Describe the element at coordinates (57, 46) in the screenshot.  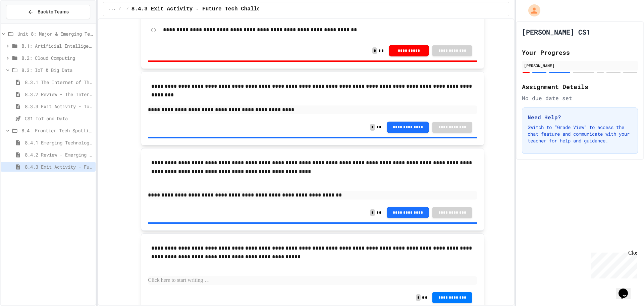
I see `span: 8.1: Artificial Intelligence Basics` at that location.